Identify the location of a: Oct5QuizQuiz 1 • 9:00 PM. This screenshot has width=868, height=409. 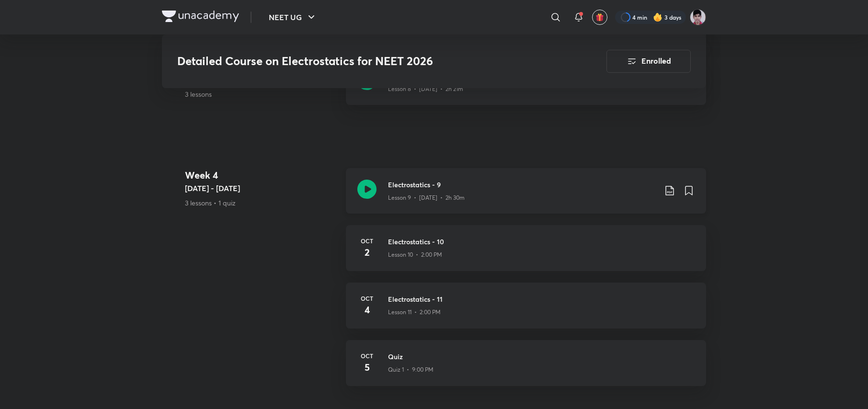
(526, 369).